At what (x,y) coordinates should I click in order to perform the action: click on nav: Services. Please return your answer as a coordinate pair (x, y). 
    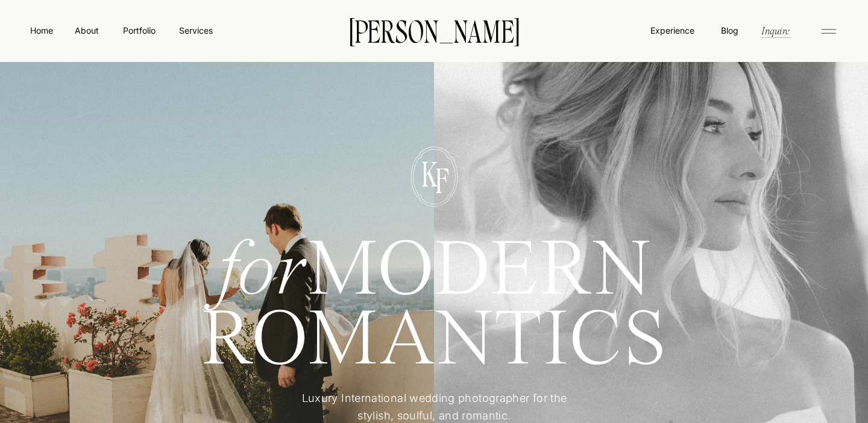
    Looking at the image, I should click on (195, 30).